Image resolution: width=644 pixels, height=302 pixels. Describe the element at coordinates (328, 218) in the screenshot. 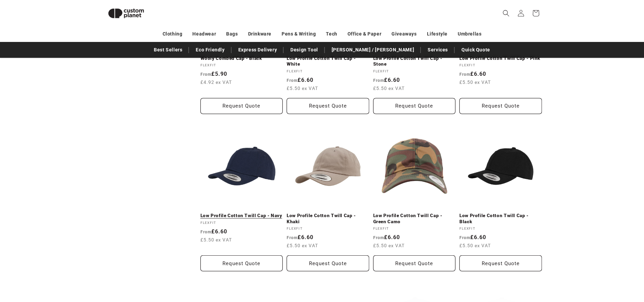

I see `a: Low Profile Cotton Twill Cap - Khaki` at that location.